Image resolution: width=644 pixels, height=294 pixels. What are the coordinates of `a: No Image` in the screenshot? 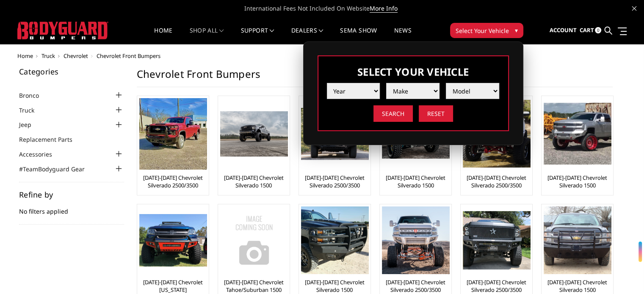 It's located at (254, 240).